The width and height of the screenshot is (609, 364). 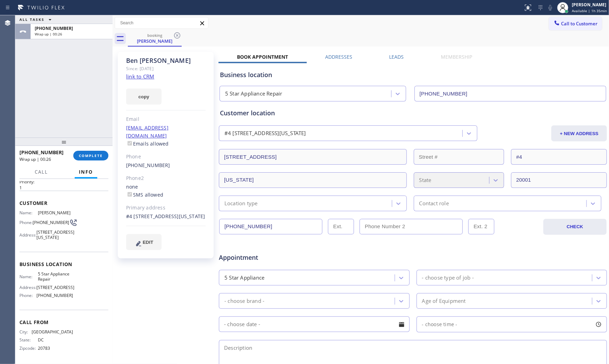 I want to click on input: Address, so click(x=313, y=156).